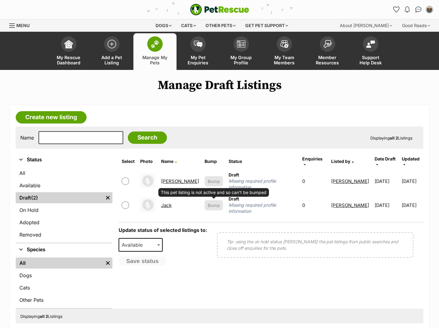 Image resolution: width=439 pixels, height=328 pixels. I want to click on div: Good Reads, so click(416, 26).